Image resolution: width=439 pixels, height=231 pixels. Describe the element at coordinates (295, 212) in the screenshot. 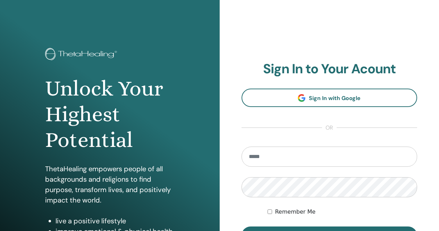

I see `label: Remember Me` at that location.